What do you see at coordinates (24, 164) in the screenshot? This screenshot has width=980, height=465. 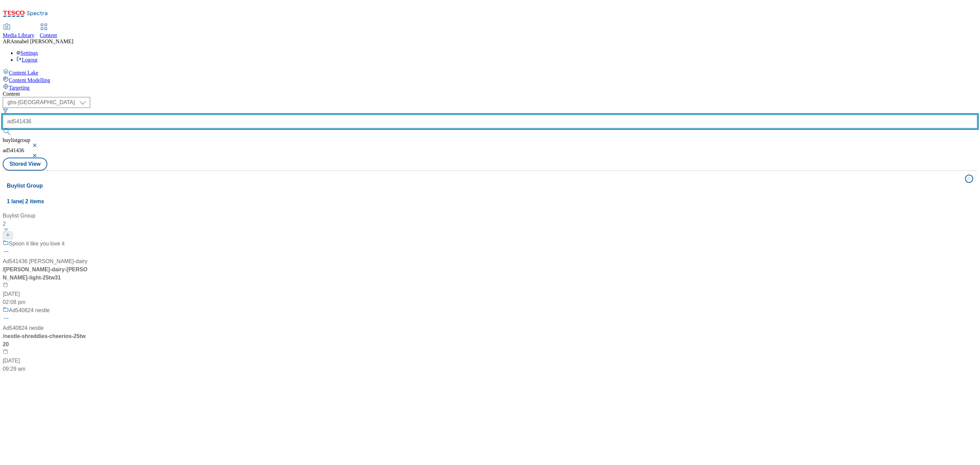 I see `button: Stored View` at bounding box center [24, 164].